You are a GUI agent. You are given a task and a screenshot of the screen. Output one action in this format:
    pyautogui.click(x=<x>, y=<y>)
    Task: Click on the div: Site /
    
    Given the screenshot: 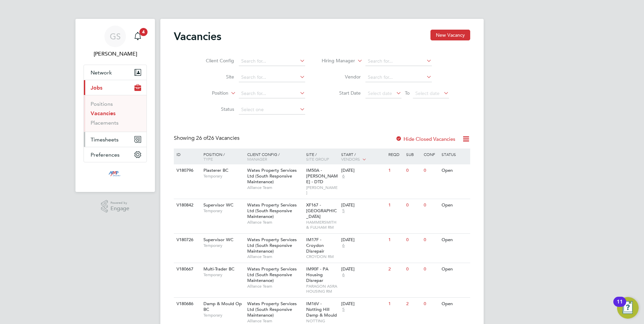 What is the action you would take?
    pyautogui.click(x=322, y=157)
    